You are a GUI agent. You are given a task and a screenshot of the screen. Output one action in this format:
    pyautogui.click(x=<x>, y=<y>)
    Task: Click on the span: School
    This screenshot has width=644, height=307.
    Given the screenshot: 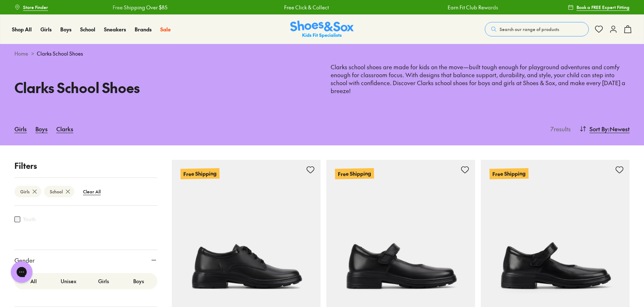 What is the action you would take?
    pyautogui.click(x=87, y=29)
    